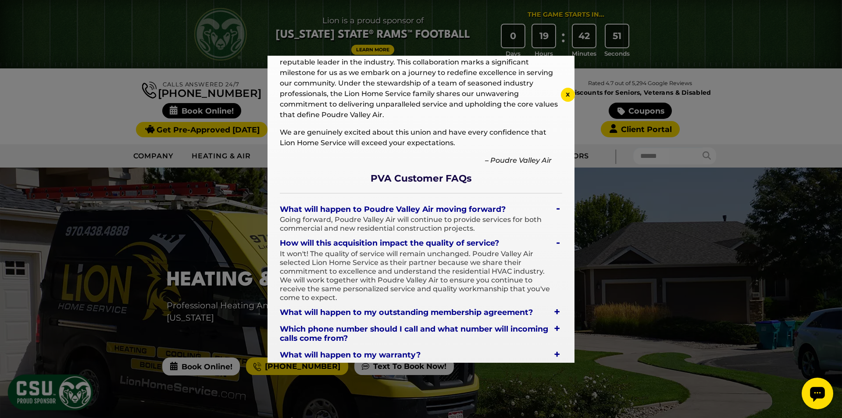 This screenshot has width=842, height=418. I want to click on span: What will happen to my outstanding membership agreement?, so click(407, 312).